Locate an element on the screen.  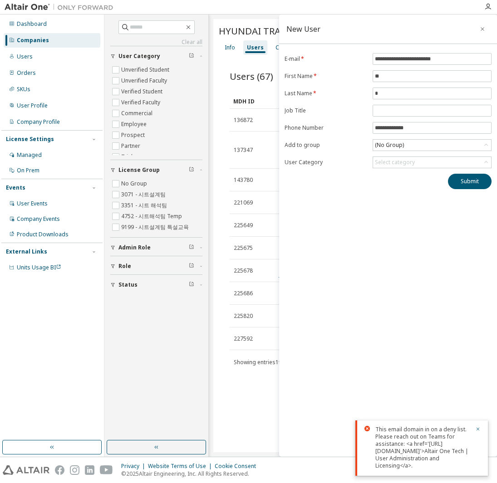
label: 3351 - 시트 해석팀 is located at coordinates (145, 205).